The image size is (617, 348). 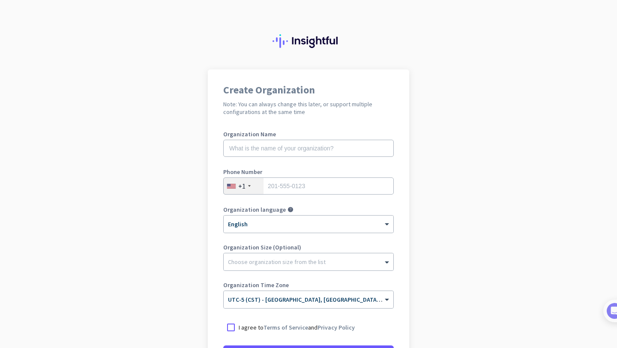 What do you see at coordinates (291, 210) in the screenshot?
I see `i: help` at bounding box center [291, 210].